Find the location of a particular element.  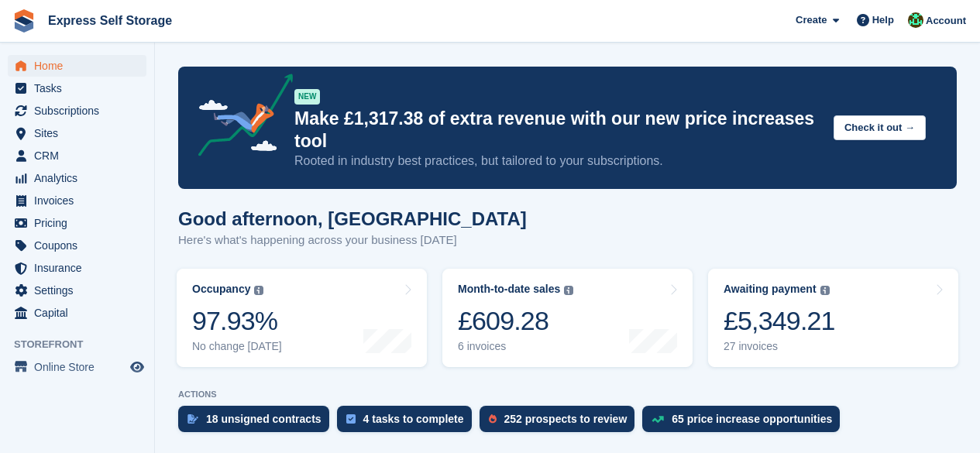

span: Home is located at coordinates (80, 66).